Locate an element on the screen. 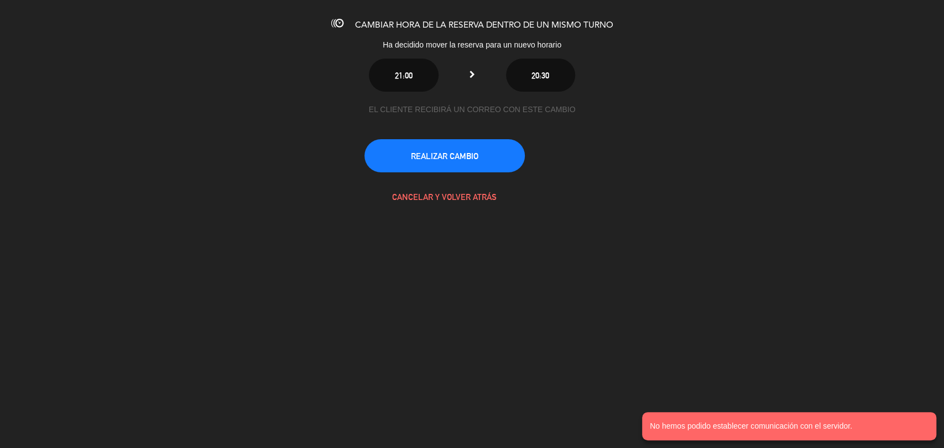  button: CANCELAR Y VOLVER ATRÁS is located at coordinates (445, 197).